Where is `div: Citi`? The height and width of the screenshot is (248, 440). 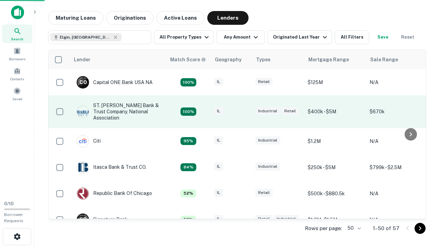
div: Citi is located at coordinates (89, 141).